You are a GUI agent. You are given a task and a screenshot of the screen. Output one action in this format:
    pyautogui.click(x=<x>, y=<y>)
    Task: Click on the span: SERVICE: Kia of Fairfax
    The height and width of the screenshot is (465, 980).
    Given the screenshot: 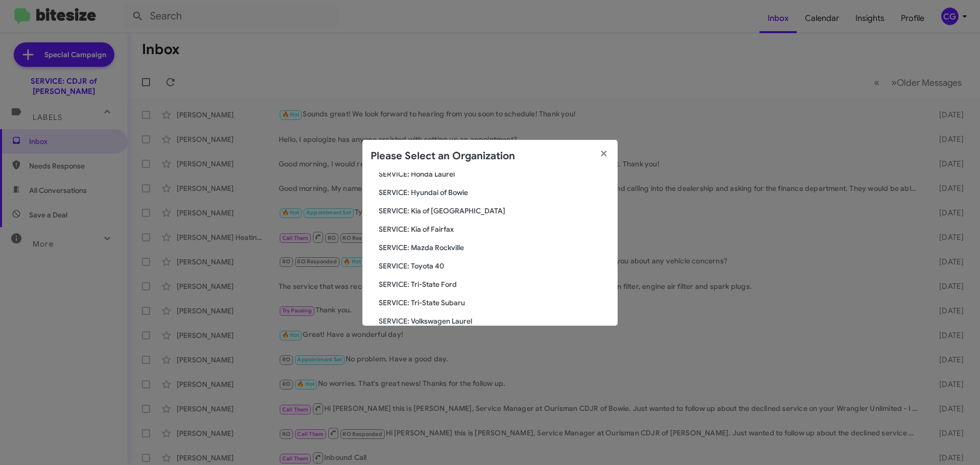 What is the action you would take?
    pyautogui.click(x=494, y=229)
    